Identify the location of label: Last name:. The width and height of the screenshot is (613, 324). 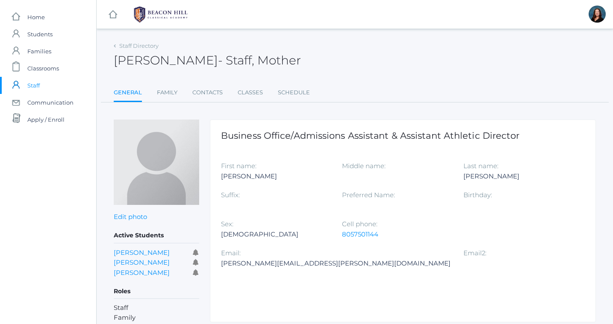
(481, 166).